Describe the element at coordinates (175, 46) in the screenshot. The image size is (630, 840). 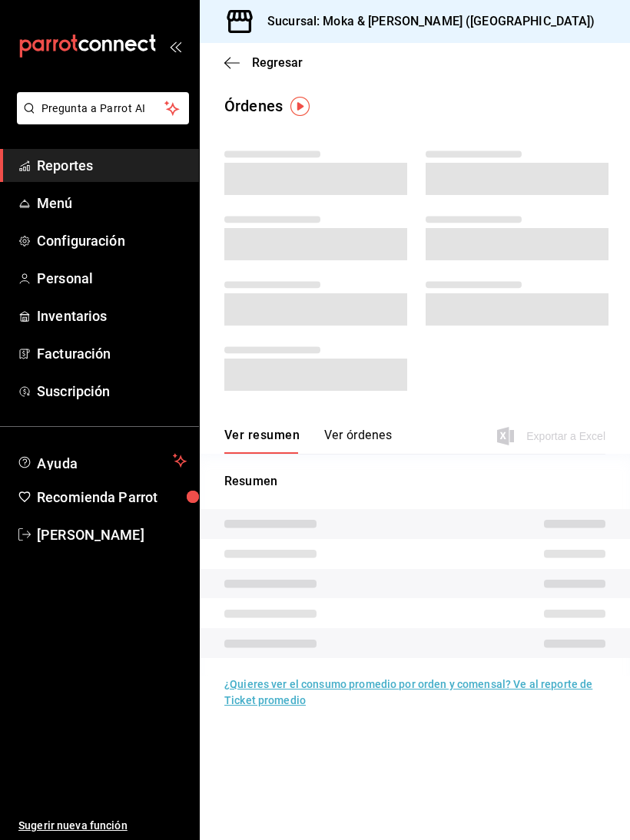
I see `button: open_drawer_menu` at that location.